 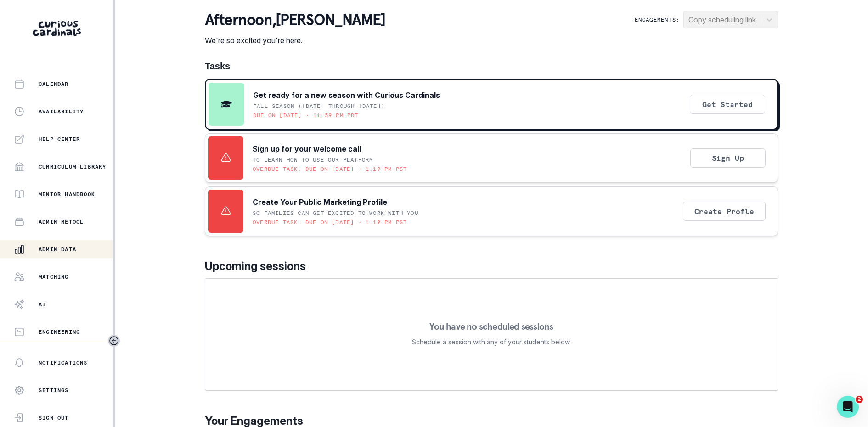 I want to click on p: AI, so click(x=43, y=305).